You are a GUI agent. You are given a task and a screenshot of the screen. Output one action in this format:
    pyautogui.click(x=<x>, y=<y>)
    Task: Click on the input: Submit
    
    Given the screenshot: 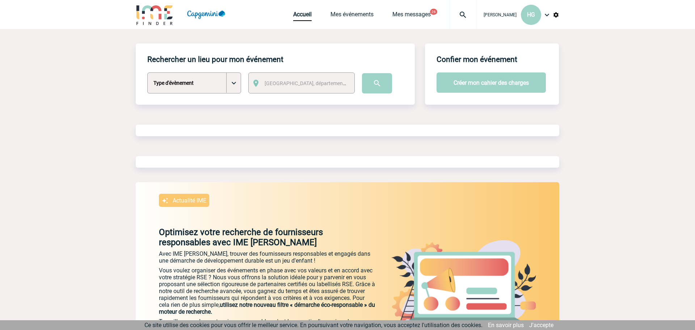 What is the action you would take?
    pyautogui.click(x=377, y=83)
    